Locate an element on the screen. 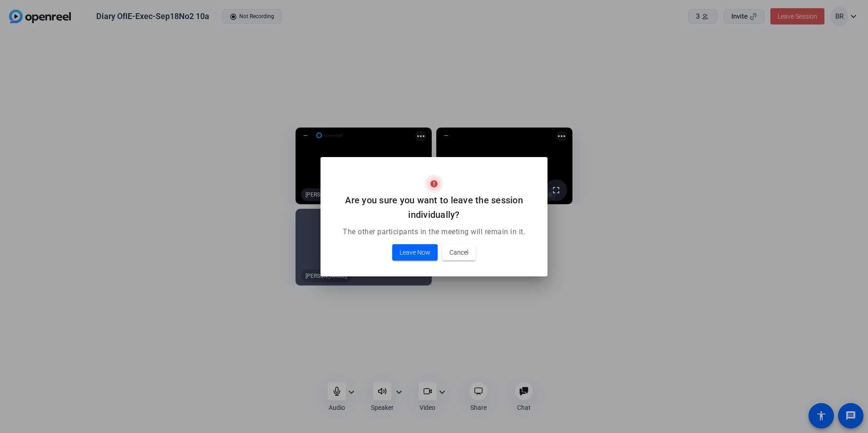  span: Leave Now is located at coordinates (415, 252).